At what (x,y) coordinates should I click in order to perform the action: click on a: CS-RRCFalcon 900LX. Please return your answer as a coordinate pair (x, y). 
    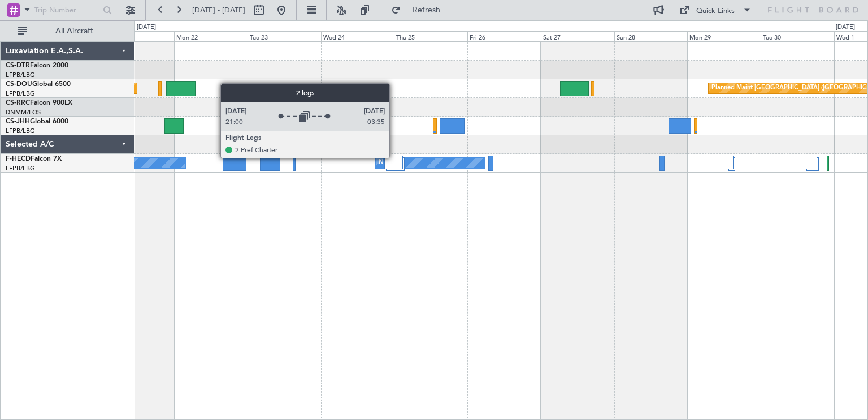
    Looking at the image, I should click on (39, 103).